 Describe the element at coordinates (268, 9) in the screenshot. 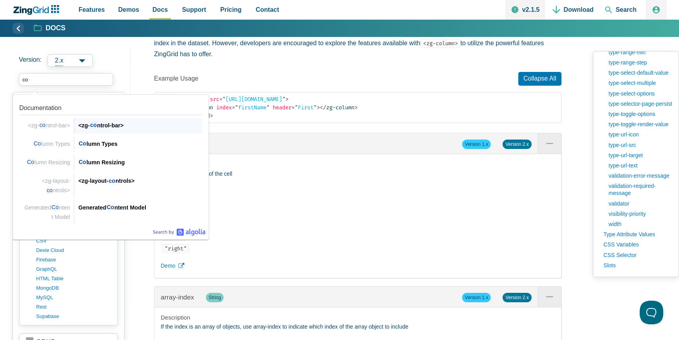

I see `span: Contact` at that location.